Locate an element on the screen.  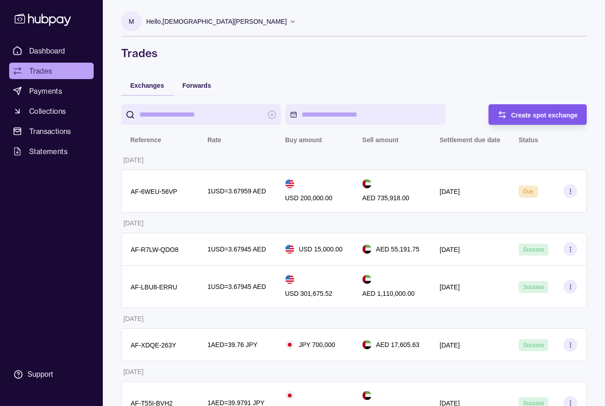
p: Sell amount is located at coordinates (380, 140).